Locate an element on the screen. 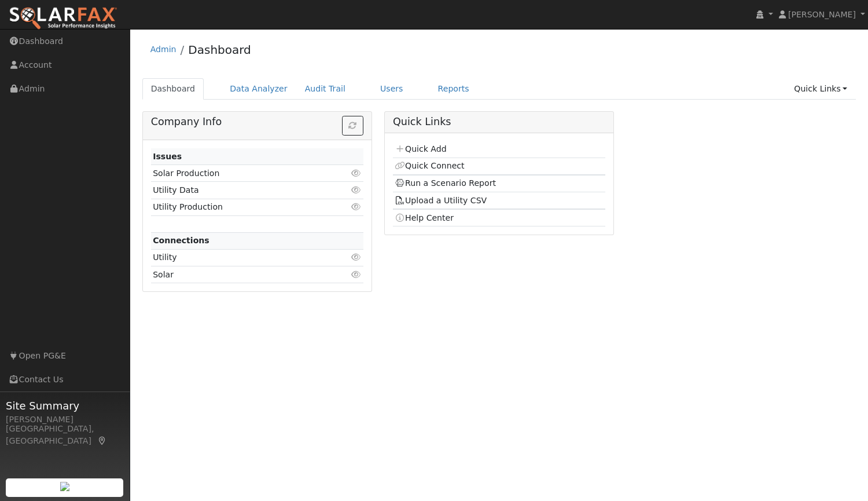 This screenshot has height=501, width=868. a: Admin is located at coordinates (163, 49).